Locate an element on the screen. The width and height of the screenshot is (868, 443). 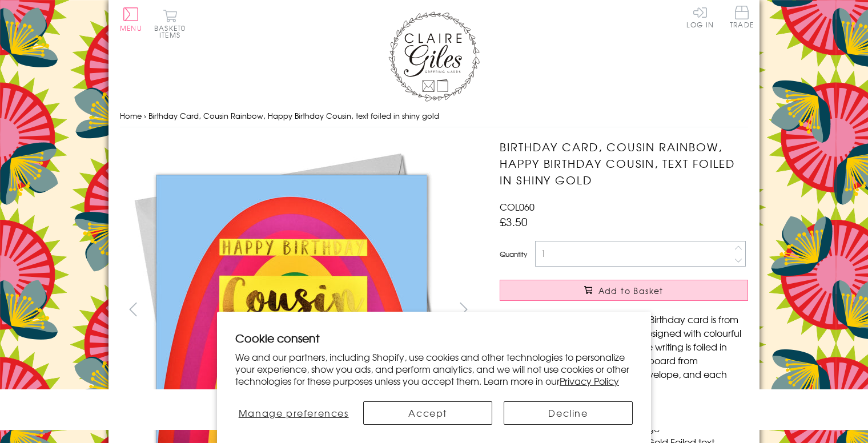
span: COL060 is located at coordinates (517, 207).